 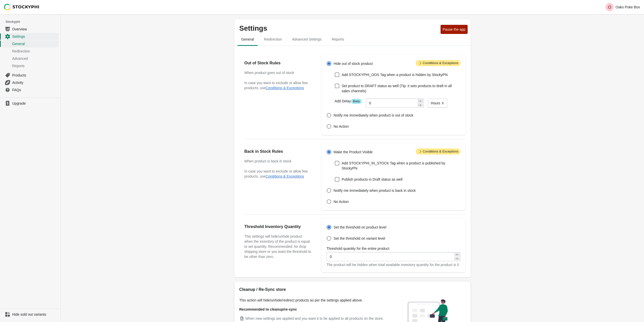 What do you see at coordinates (401, 88) in the screenshot?
I see `span: Set product to DRAFT status as well (Tip: it sets products to draft in all sales channels)` at bounding box center [401, 88].